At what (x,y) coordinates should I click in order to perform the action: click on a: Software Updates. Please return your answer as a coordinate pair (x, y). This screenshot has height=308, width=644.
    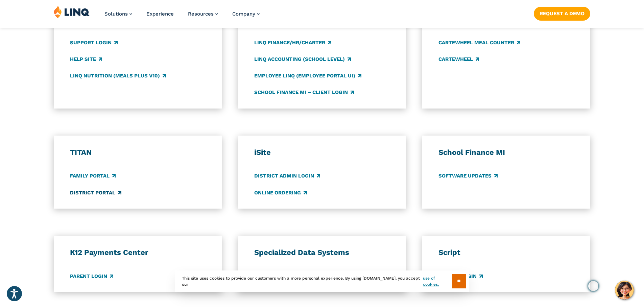
    Looking at the image, I should click on (468, 176).